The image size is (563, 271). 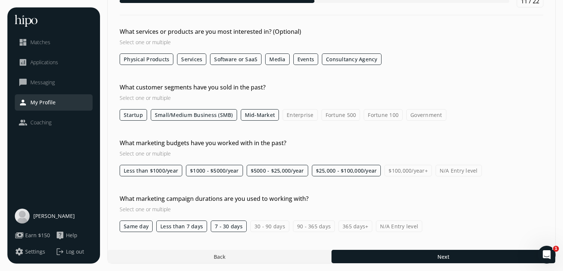 I want to click on span: Next, so click(x=444, y=256).